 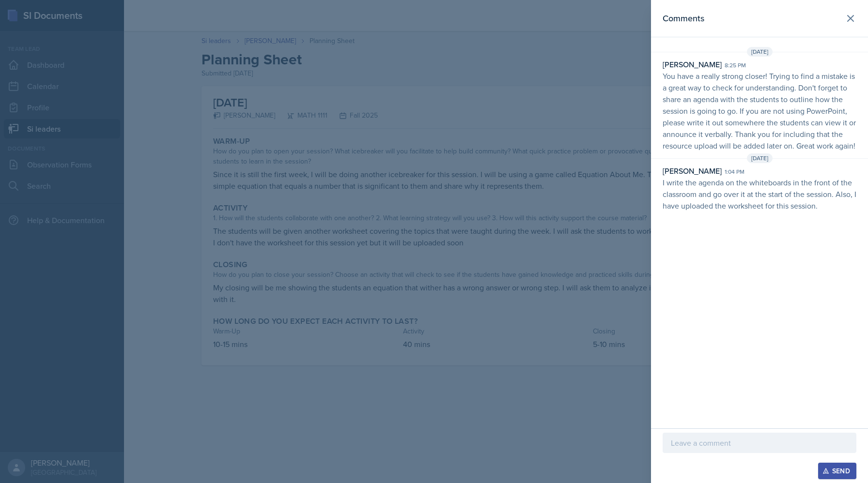 What do you see at coordinates (683, 18) in the screenshot?
I see `h2: Comments` at bounding box center [683, 18].